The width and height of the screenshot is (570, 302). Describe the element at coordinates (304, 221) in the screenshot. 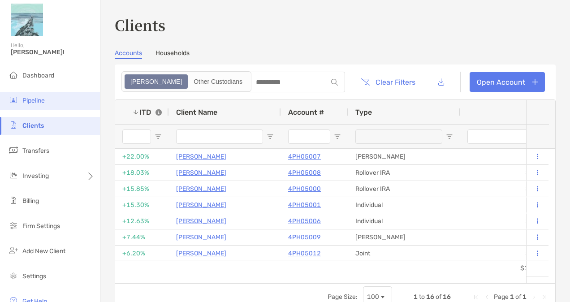

I see `p: 4PH05006` at that location.